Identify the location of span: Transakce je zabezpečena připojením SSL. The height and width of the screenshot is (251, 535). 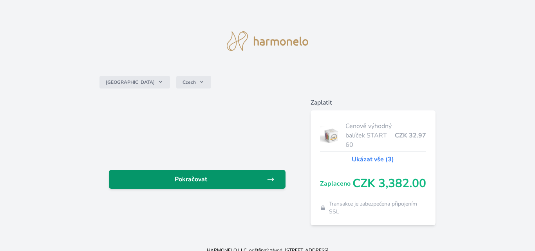
(377, 208).